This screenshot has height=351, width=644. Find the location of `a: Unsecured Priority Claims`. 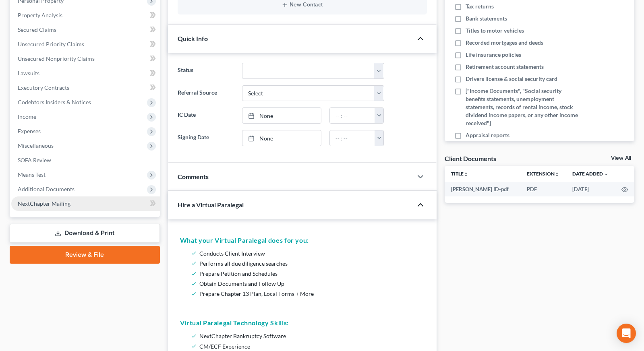

a: Unsecured Priority Claims is located at coordinates (86, 45).